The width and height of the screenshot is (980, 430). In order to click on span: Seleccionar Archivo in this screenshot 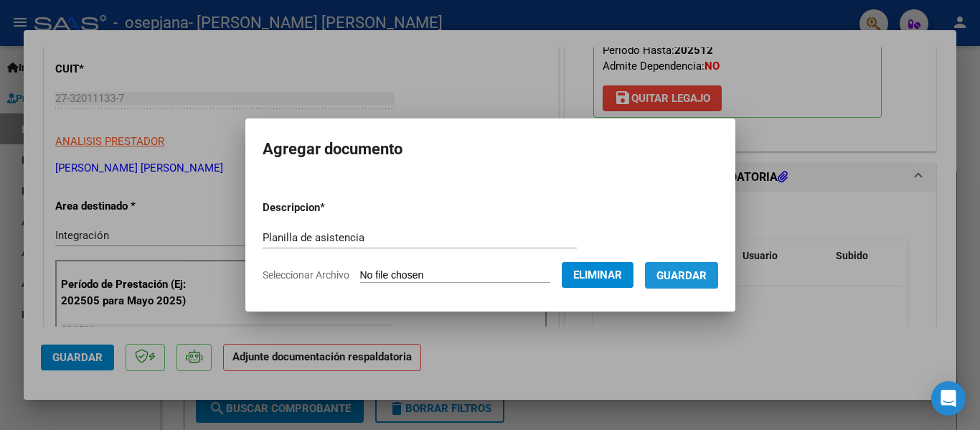, I will do `click(306, 275)`.